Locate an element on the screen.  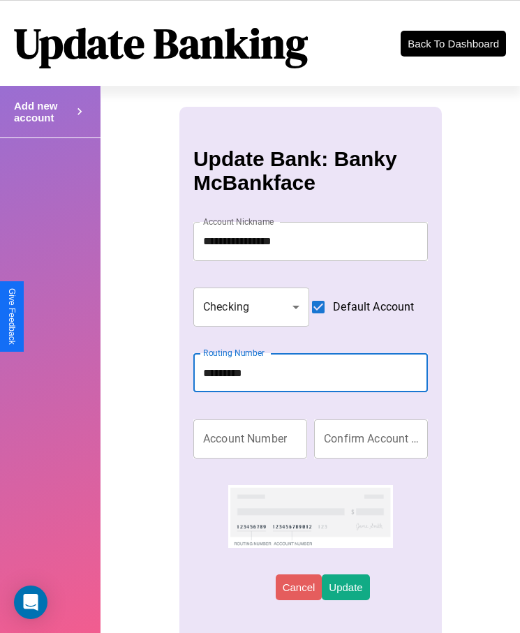
img: check is located at coordinates (310, 516).